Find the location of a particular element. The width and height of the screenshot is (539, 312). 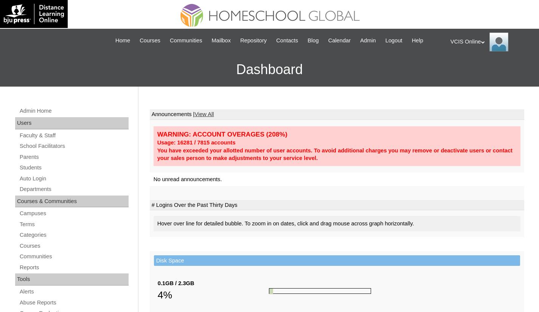

td: No unread announcements. is located at coordinates (337, 179).